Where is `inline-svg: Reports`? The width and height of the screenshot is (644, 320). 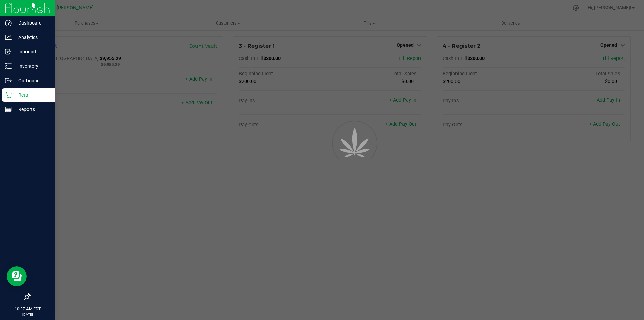
inline-svg: Reports is located at coordinates (8, 110).